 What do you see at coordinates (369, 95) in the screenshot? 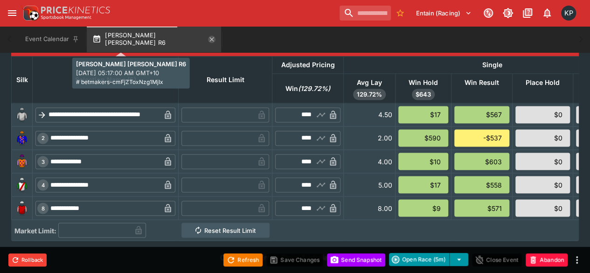
I see `span: 129.72%` at bounding box center [369, 95].